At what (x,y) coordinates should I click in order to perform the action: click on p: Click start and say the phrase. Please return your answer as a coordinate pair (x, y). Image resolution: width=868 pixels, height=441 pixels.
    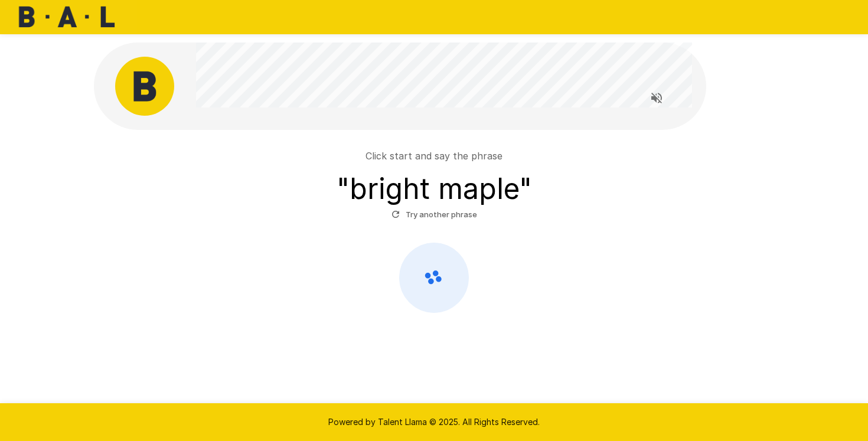
    Looking at the image, I should click on (434, 156).